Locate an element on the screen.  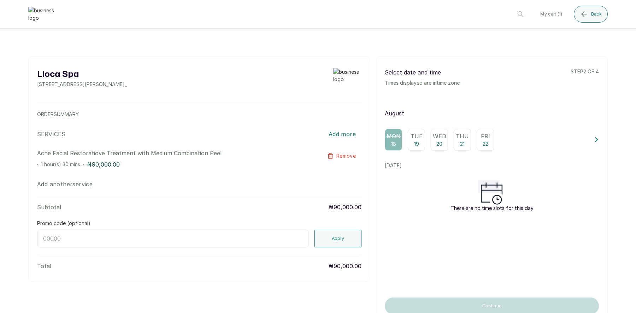
p: Tue is located at coordinates (416, 136).